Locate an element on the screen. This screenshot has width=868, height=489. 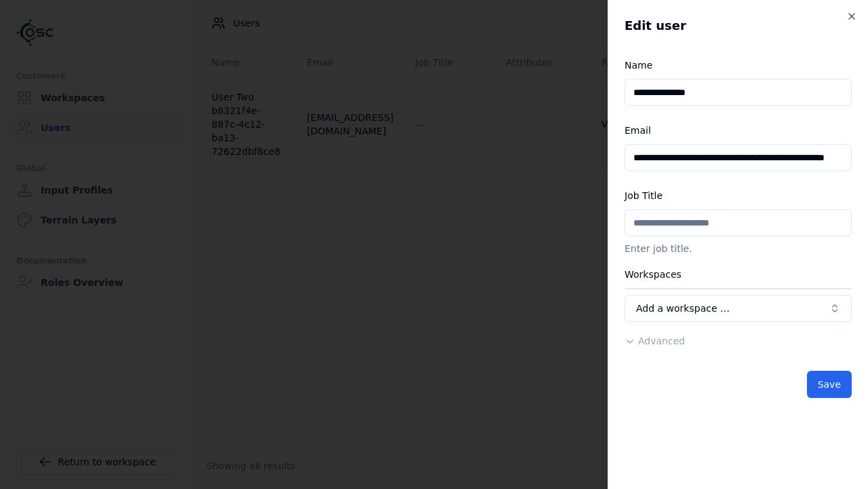
h2: Edit user is located at coordinates (738, 26).